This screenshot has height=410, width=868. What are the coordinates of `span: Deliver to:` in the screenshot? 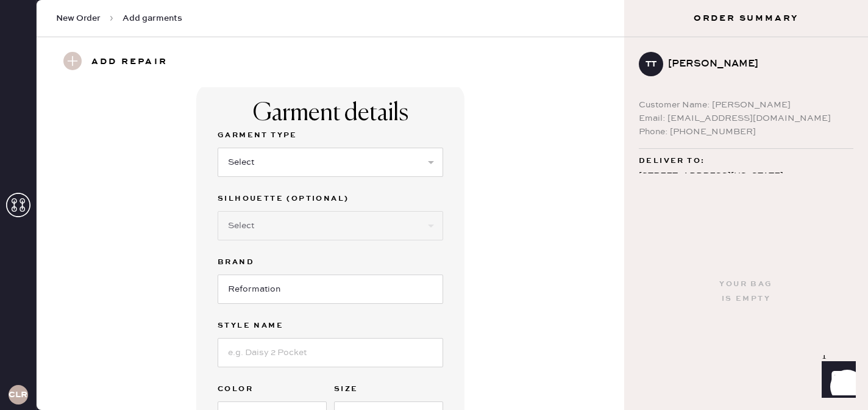 It's located at (672, 161).